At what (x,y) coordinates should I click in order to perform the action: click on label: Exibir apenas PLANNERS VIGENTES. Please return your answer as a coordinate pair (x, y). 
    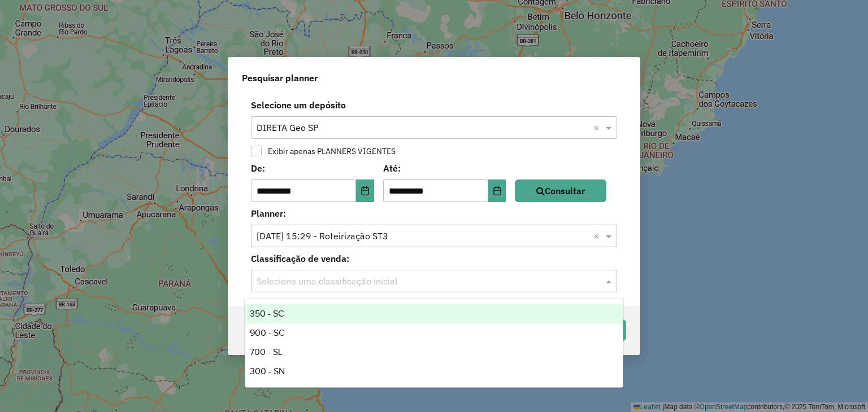
    Looking at the image, I should click on (329, 152).